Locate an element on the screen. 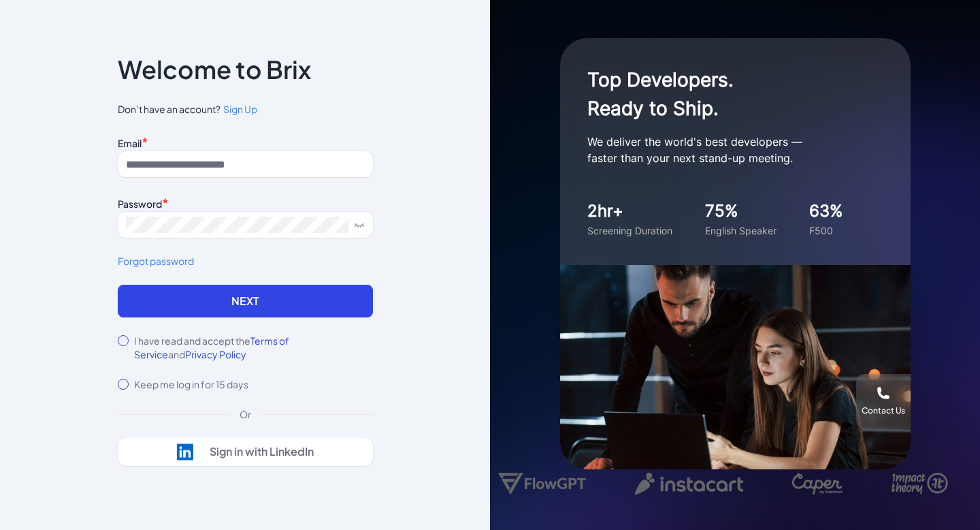 The width and height of the screenshot is (980, 530). div: Contact Us is located at coordinates (883, 411).